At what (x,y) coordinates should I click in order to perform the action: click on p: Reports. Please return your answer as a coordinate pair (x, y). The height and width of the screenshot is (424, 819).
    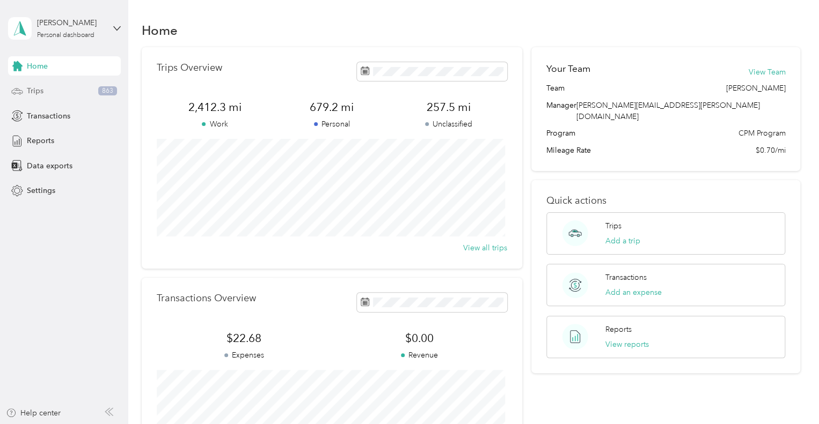
    Looking at the image, I should click on (618, 329).